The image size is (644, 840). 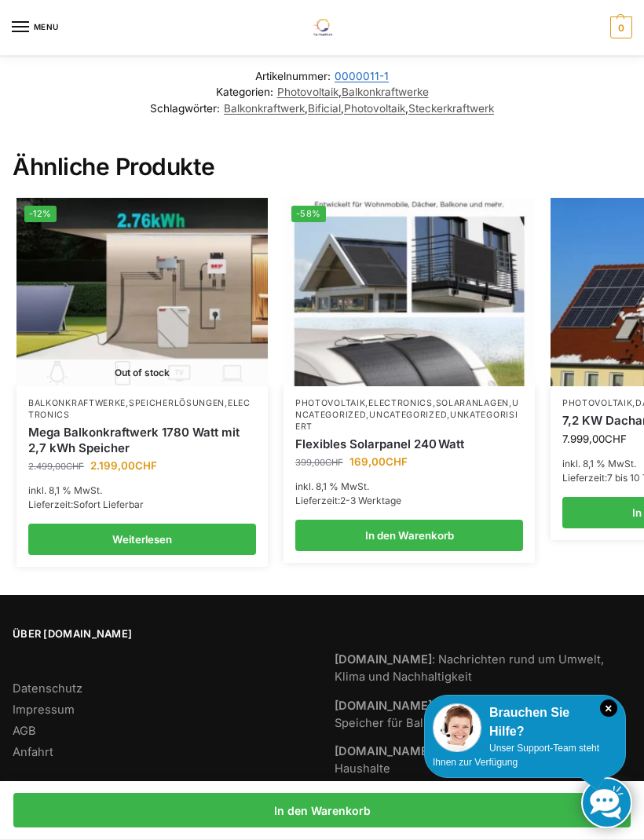 What do you see at coordinates (361, 76) in the screenshot?
I see `a: 0000011-1` at bounding box center [361, 76].